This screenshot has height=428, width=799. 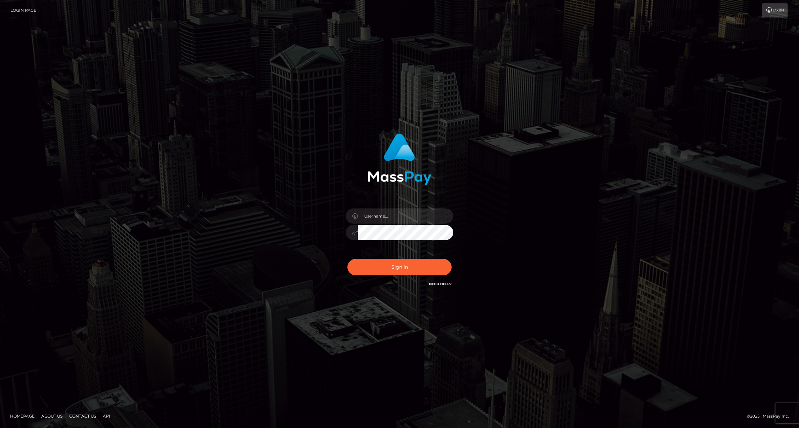 I want to click on button: Sign in, so click(x=399, y=267).